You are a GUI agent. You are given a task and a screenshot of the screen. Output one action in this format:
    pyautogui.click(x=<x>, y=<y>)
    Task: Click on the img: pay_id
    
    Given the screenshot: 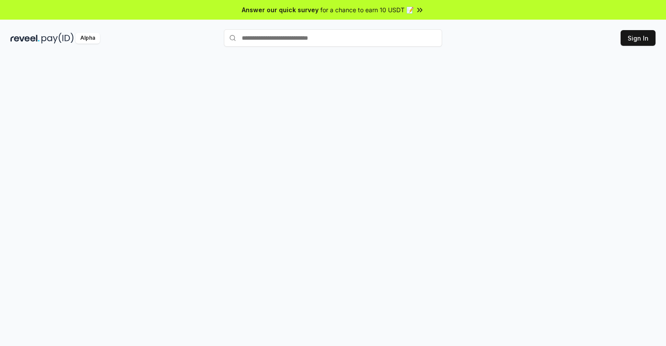 What is the action you would take?
    pyautogui.click(x=58, y=38)
    